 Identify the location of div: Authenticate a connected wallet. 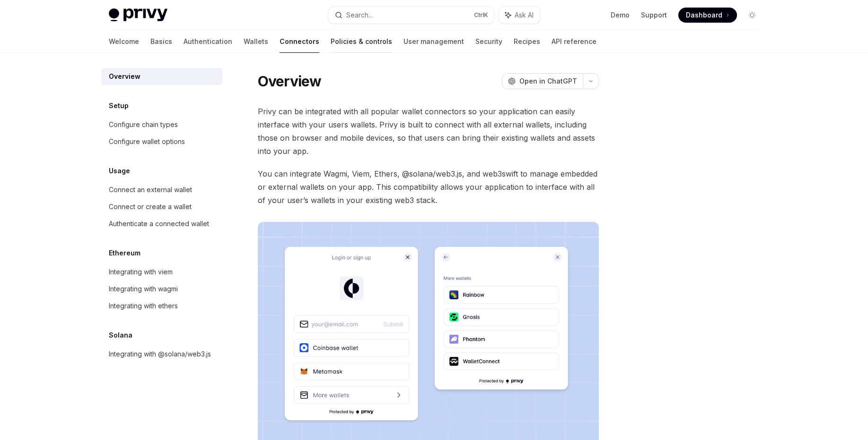
(158, 224).